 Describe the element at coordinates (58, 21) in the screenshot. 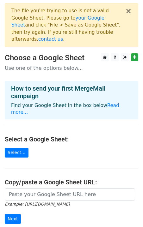

I see `a: your Google Sheet` at that location.